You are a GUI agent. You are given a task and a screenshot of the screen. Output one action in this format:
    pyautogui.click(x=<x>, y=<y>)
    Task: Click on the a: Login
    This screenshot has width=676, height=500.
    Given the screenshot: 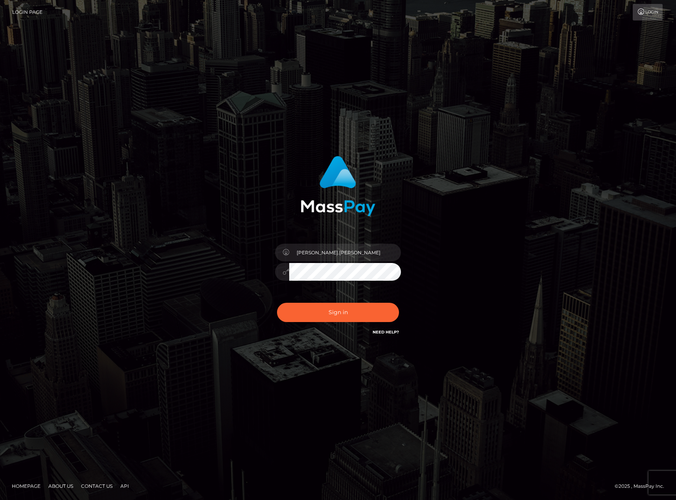 What is the action you would take?
    pyautogui.click(x=648, y=12)
    